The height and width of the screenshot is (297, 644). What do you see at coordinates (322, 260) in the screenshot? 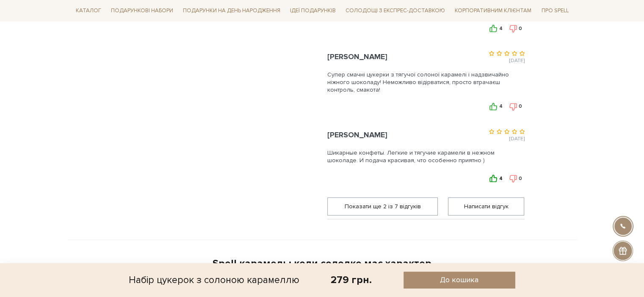
I see `div: Spell карамель: коли солодке має характер` at bounding box center [322, 260].